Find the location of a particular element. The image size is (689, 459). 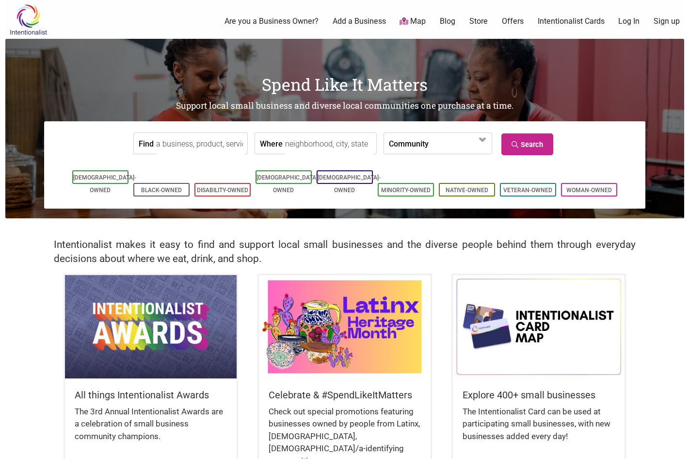

div: Scroll Back to Top is located at coordinates (678, 448).